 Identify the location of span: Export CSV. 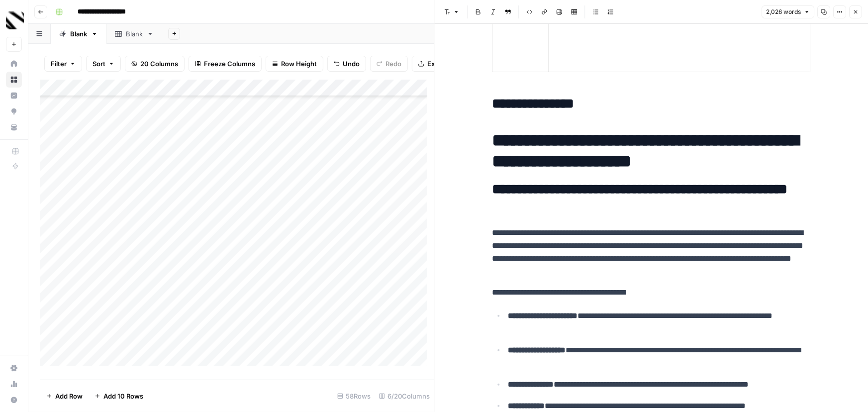
(445, 64).